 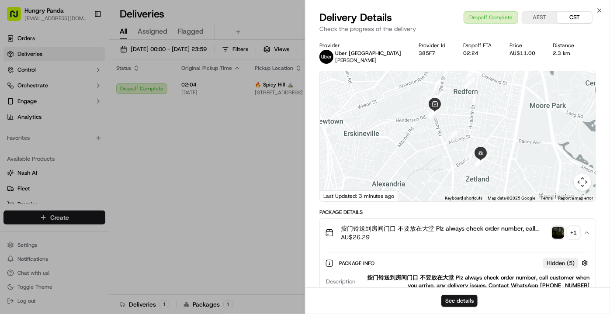 I want to click on button: Start new chat, so click(x=154, y=91).